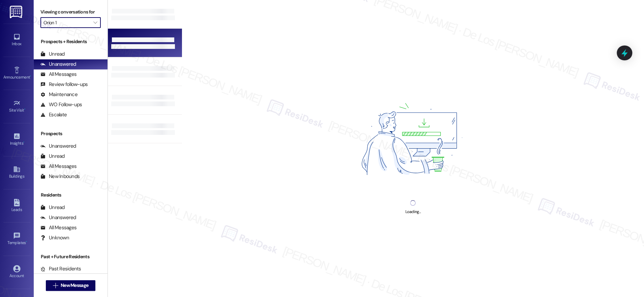 This screenshot has height=297, width=644. Describe the element at coordinates (67, 22) in the screenshot. I see `input: All communities` at that location.